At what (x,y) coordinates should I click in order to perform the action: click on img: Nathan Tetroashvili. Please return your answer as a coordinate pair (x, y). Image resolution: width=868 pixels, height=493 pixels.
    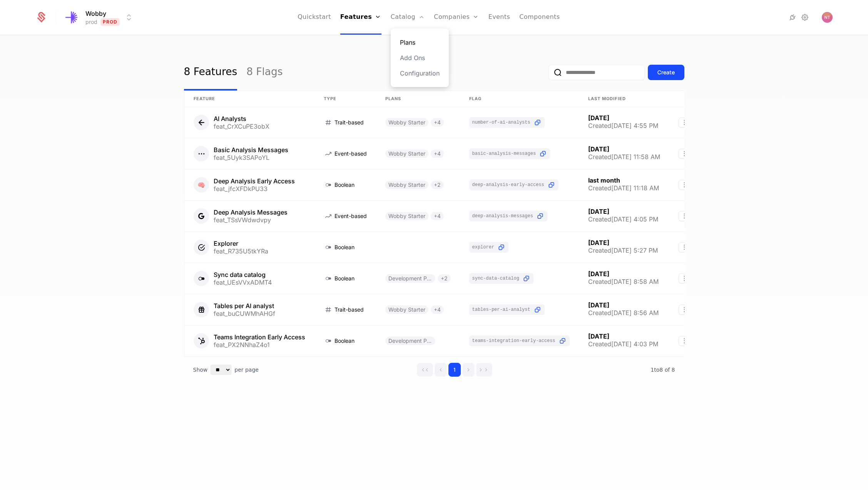
    Looking at the image, I should click on (828, 18).